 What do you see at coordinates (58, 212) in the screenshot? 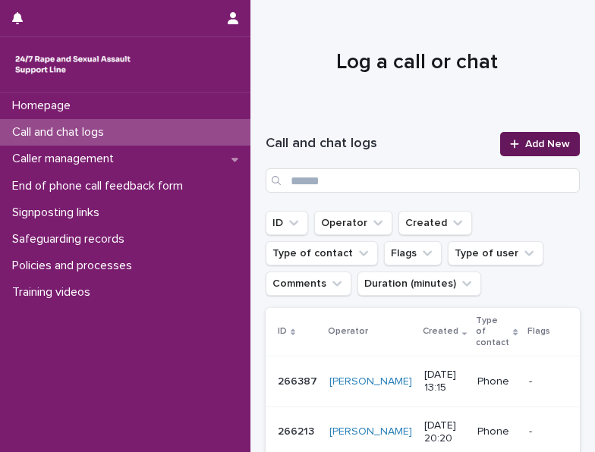
I see `p: Signposting links` at bounding box center [58, 212].